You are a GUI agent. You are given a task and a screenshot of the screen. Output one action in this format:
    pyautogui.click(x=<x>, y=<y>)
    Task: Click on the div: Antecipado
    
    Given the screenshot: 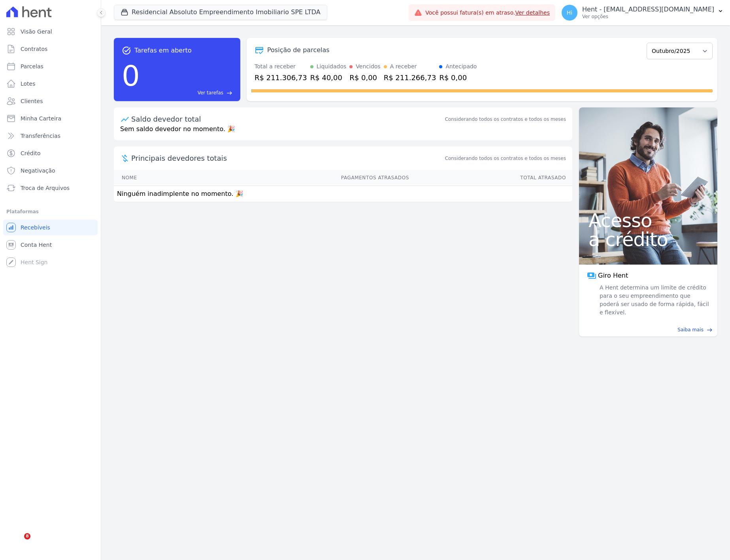 What is the action you would take?
    pyautogui.click(x=460, y=66)
    